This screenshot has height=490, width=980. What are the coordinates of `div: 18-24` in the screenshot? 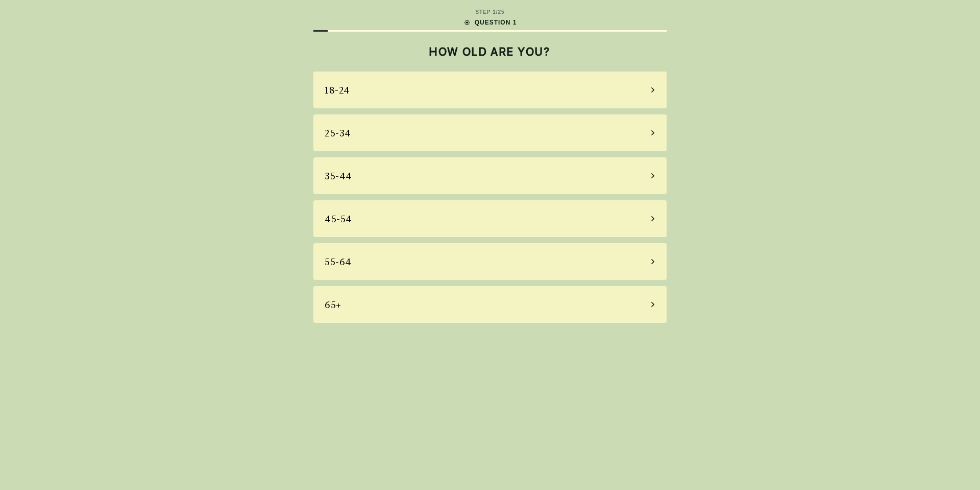 It's located at (338, 90).